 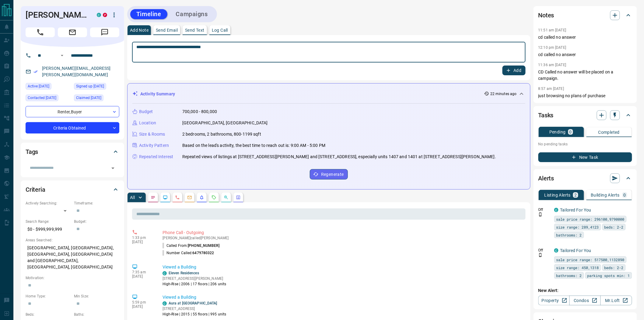 What do you see at coordinates (585, 157) in the screenshot?
I see `button: New Task` at bounding box center [585, 157].